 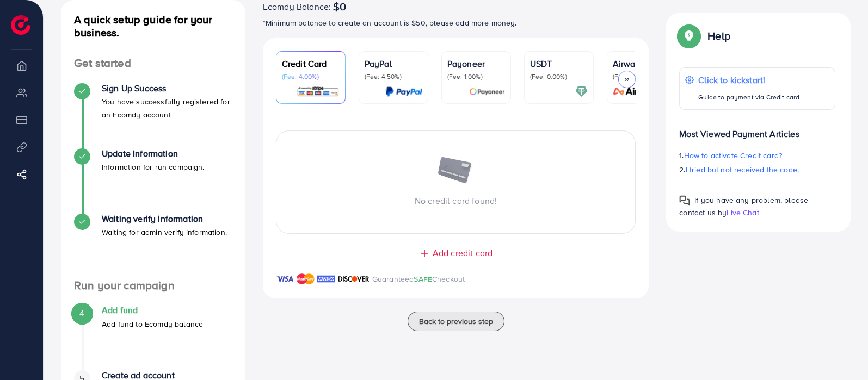 I want to click on h4: Waiting verify information, so click(x=164, y=218).